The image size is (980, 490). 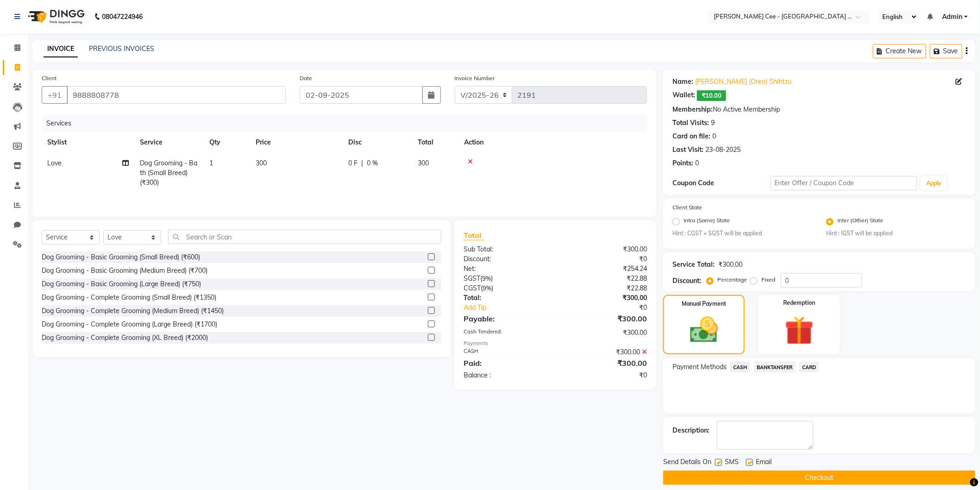 What do you see at coordinates (896, 234) in the screenshot?
I see `small: Hint : IGST will be applied` at bounding box center [896, 234].